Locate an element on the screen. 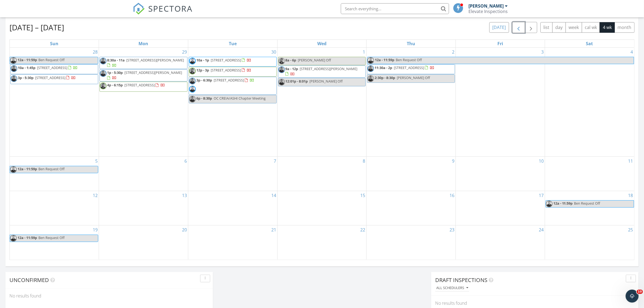 The width and height of the screenshot is (644, 308). a: Go to September 28, 2025 is located at coordinates (95, 52).